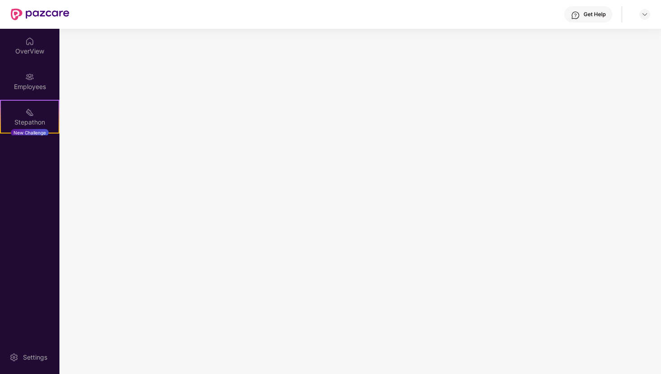 The width and height of the screenshot is (661, 374). Describe the element at coordinates (35, 358) in the screenshot. I see `div: Settings` at that location.